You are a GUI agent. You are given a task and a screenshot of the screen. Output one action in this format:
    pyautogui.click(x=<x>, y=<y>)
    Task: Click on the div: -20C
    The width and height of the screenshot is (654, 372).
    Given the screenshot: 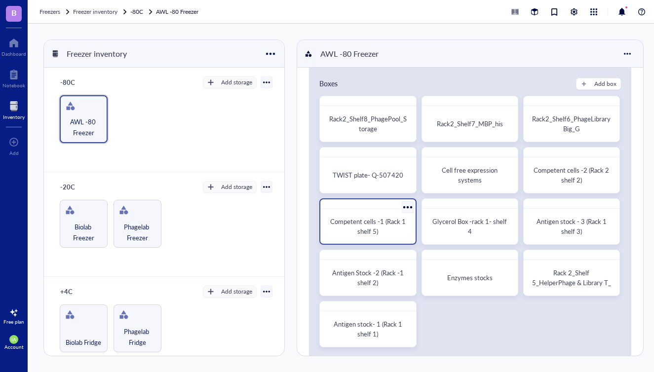 What is the action you would take?
    pyautogui.click(x=85, y=187)
    